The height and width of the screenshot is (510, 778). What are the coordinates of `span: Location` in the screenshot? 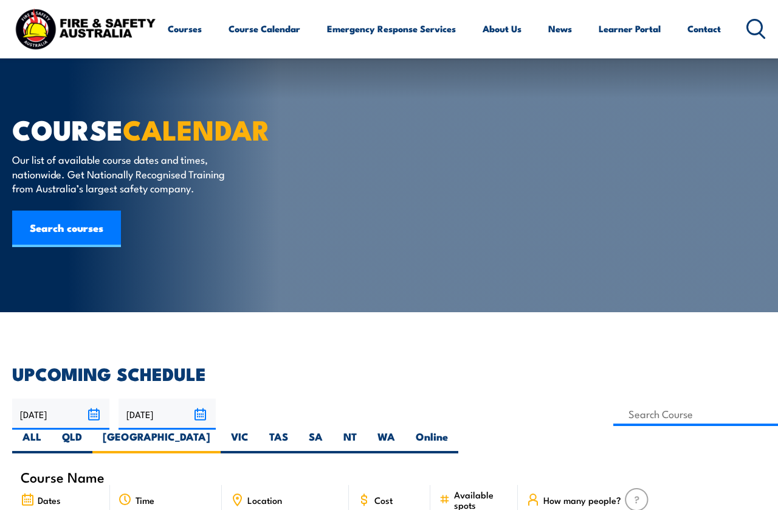 It's located at (265, 499).